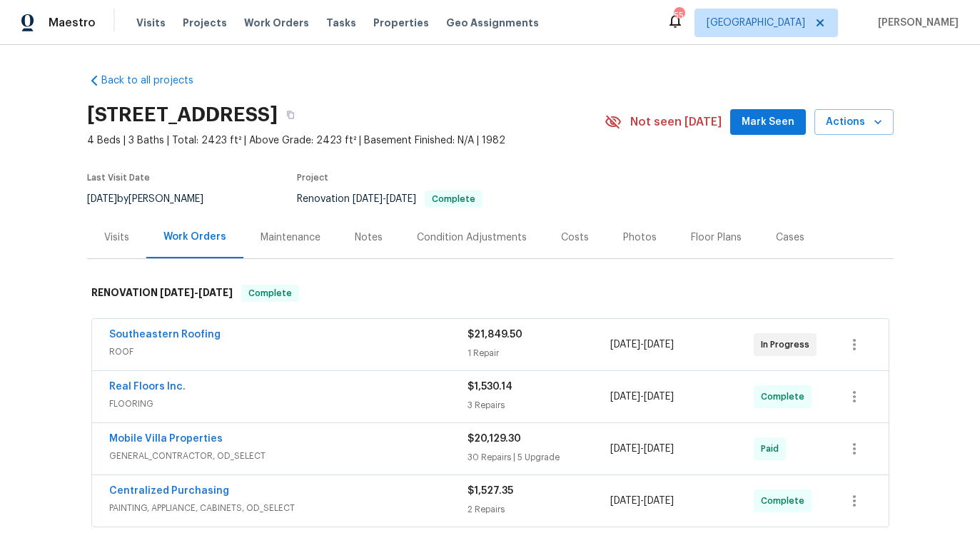  Describe the element at coordinates (205, 23) in the screenshot. I see `span: Projects` at that location.